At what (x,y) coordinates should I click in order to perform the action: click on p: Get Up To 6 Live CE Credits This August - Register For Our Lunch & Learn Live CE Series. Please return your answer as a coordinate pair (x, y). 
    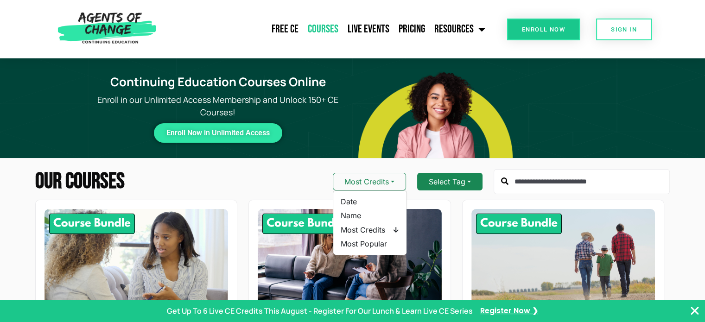
    Looking at the image, I should click on (320, 311).